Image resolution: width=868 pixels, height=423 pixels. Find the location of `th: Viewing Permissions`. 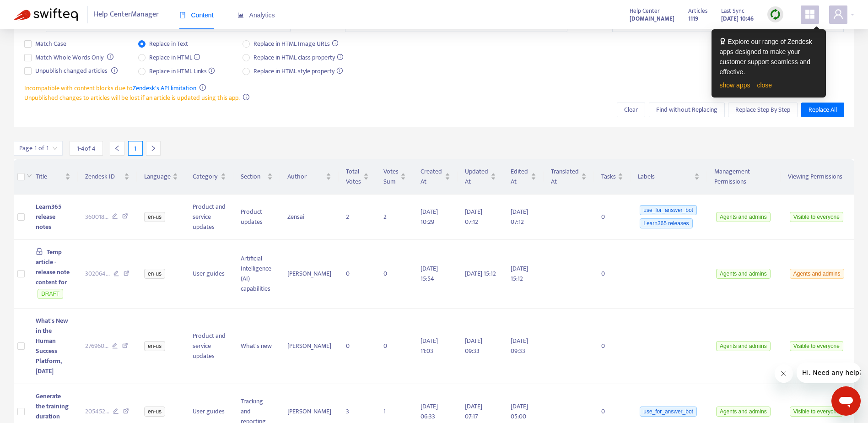

th: Viewing Permissions is located at coordinates (817, 176).